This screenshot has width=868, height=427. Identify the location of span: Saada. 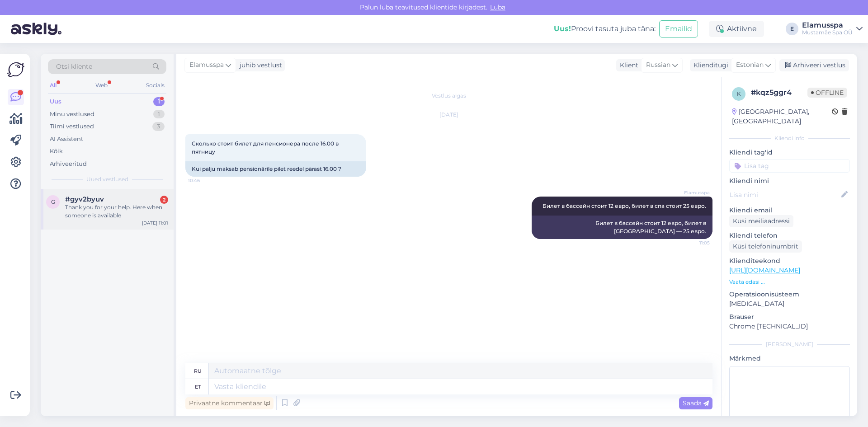
(696, 403).